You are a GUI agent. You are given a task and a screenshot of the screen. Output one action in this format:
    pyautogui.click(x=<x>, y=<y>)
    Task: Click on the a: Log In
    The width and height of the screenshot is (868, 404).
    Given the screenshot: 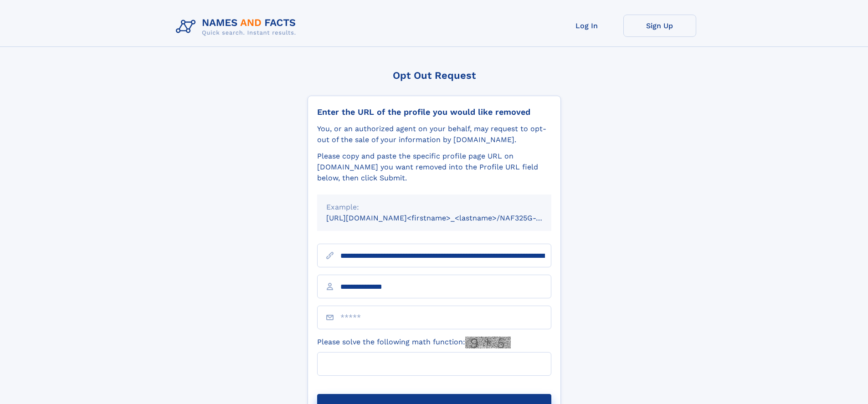 What is the action you would take?
    pyautogui.click(x=587, y=26)
    